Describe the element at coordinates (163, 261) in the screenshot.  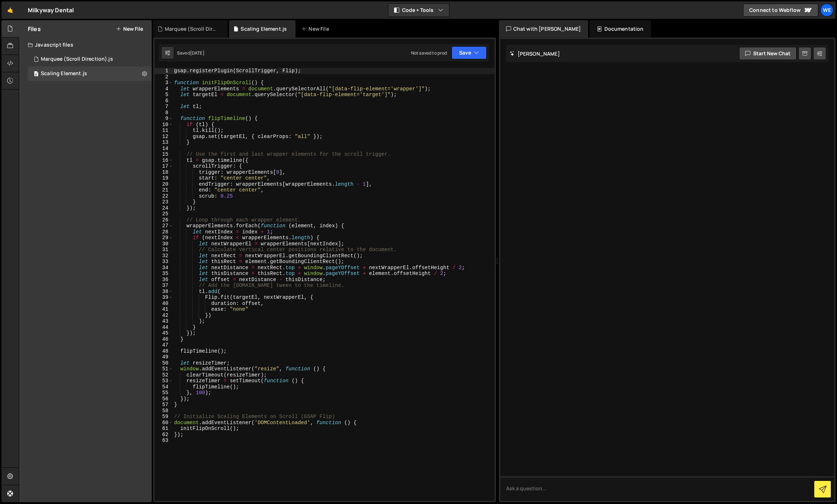
I see `div: 33` at that location.